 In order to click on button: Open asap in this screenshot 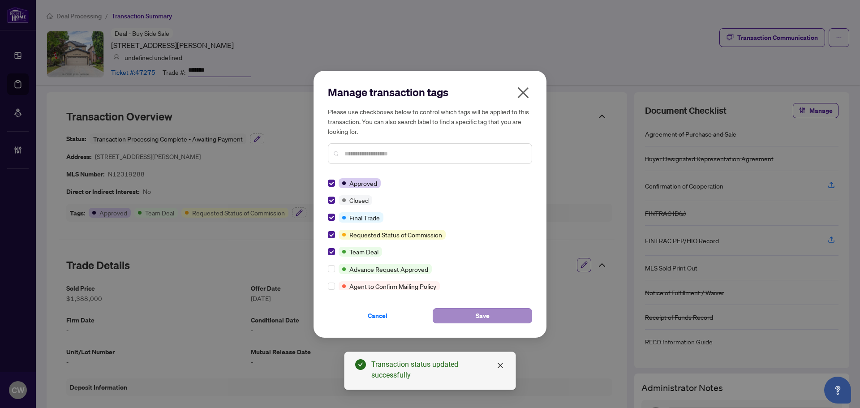, I will do `click(838, 390)`.